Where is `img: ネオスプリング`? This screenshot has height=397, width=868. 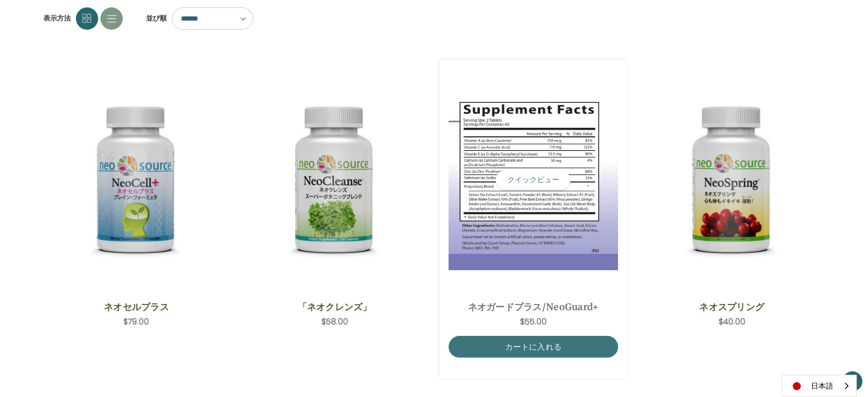
img: ネオスプリング is located at coordinates (732, 180).